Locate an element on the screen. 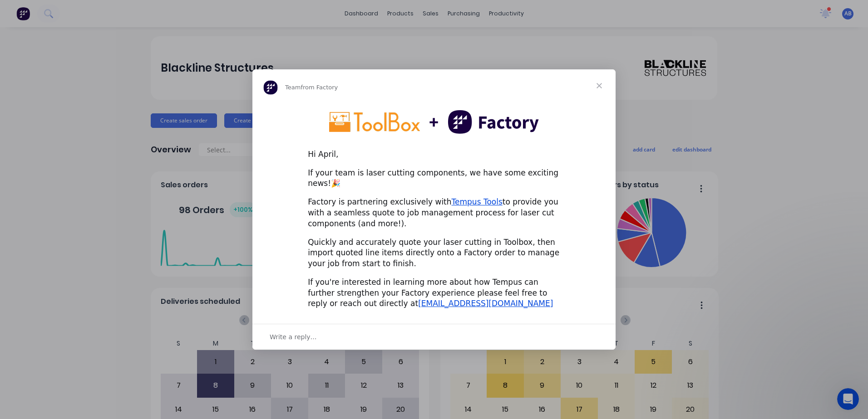 The image size is (868, 419). div: If you're interested in learning more about how Tempus can further strengthen your Factory experi... is located at coordinates (434, 293).